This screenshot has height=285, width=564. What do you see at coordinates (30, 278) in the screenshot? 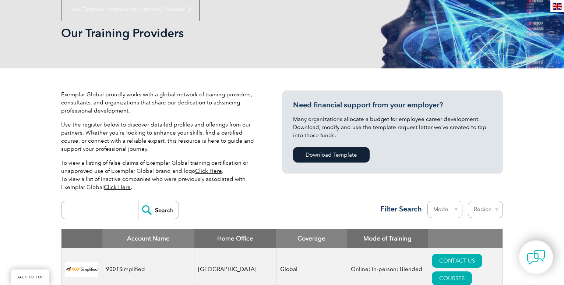
I see `a: BACK TO TOP` at bounding box center [30, 278].